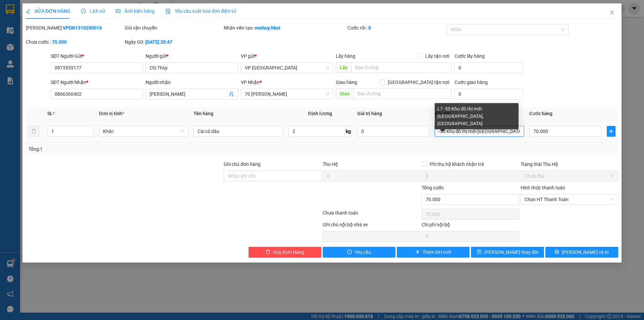 This screenshot has width=644, height=320. What do you see at coordinates (437, 56) in the screenshot?
I see `span: Lấy tận nơi` at bounding box center [437, 56].